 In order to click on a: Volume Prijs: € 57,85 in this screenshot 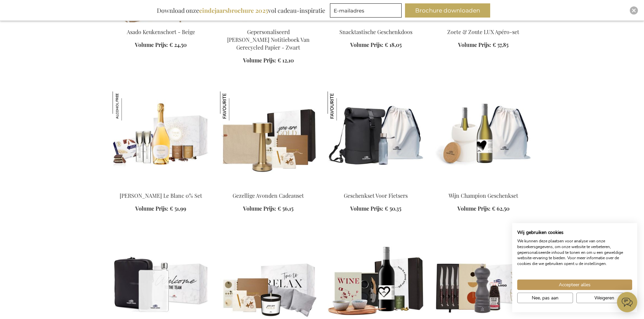, I will do `click(483, 45)`.